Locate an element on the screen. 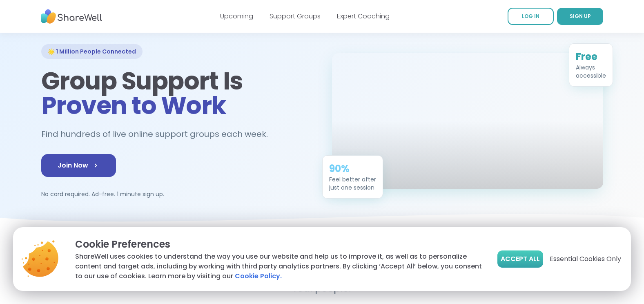 The image size is (644, 304). a: Cookie Policy. is located at coordinates (258, 276).